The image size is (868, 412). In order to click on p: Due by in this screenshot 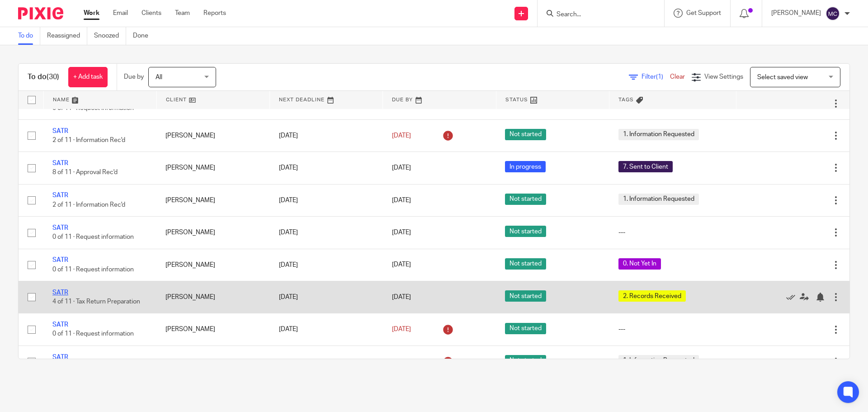, I will do `click(134, 77)`.